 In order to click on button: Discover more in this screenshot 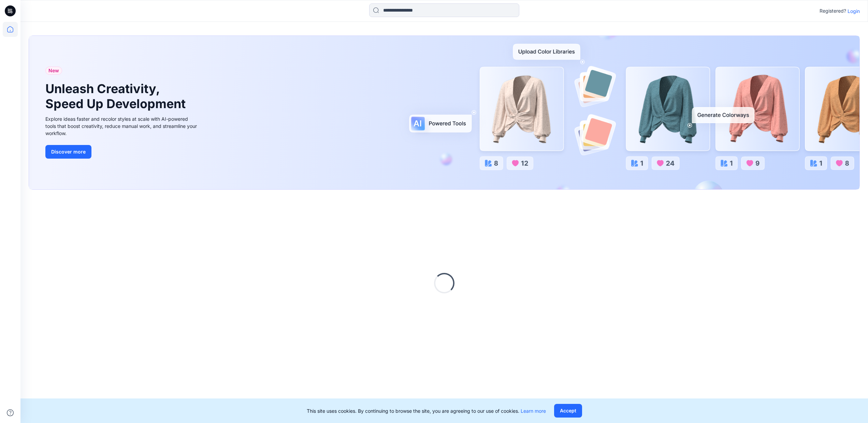, I will do `click(68, 152)`.